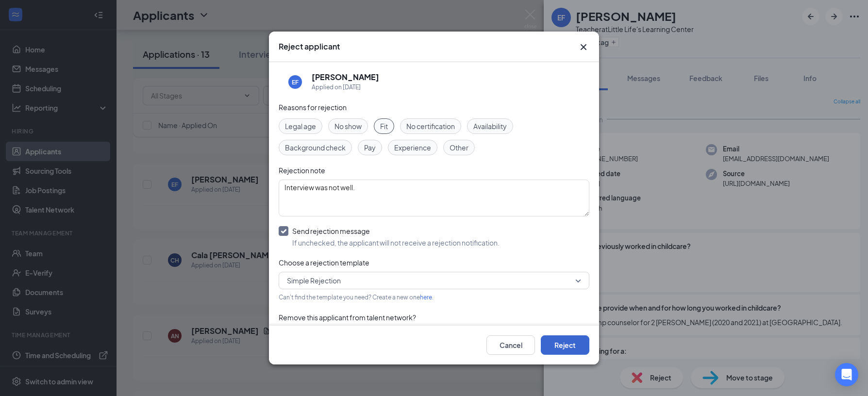 This screenshot has width=868, height=396. I want to click on button: Reject, so click(565, 345).